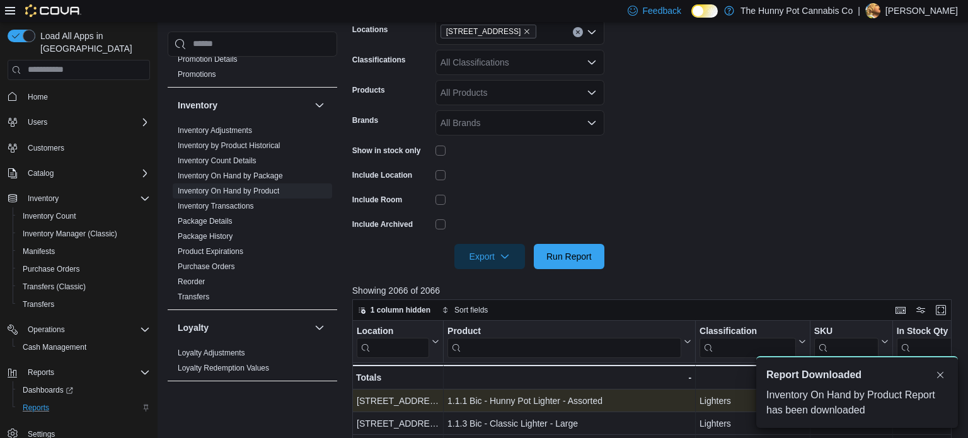 This screenshot has width=968, height=438. I want to click on span: Operations, so click(46, 330).